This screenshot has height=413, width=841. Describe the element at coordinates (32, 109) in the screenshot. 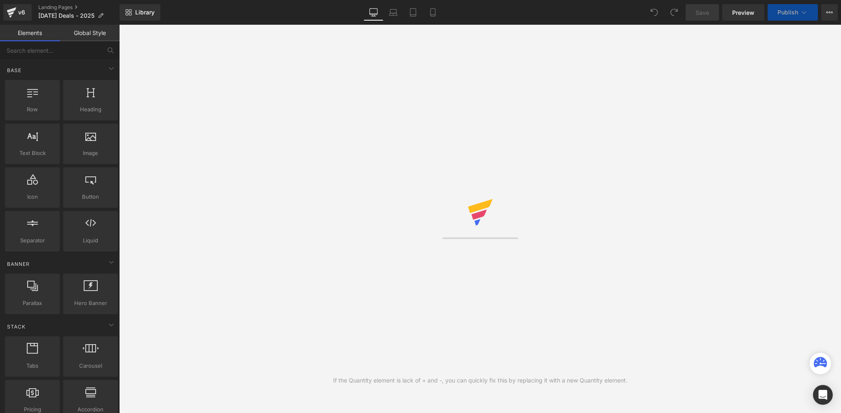

I see `span: Row` at that location.